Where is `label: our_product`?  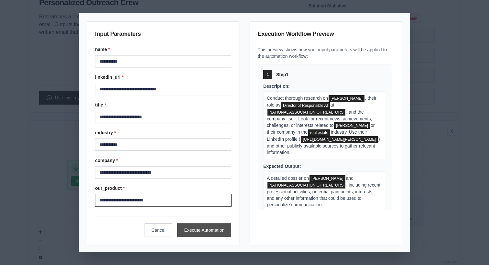 label: our_product is located at coordinates (163, 188).